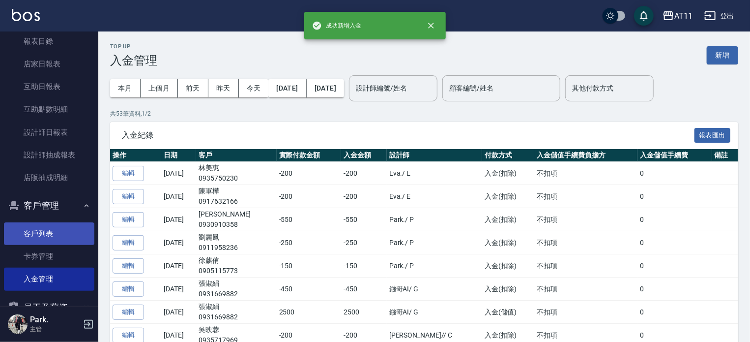 This screenshot has width=750, height=342. I want to click on button: AT11, so click(677, 16).